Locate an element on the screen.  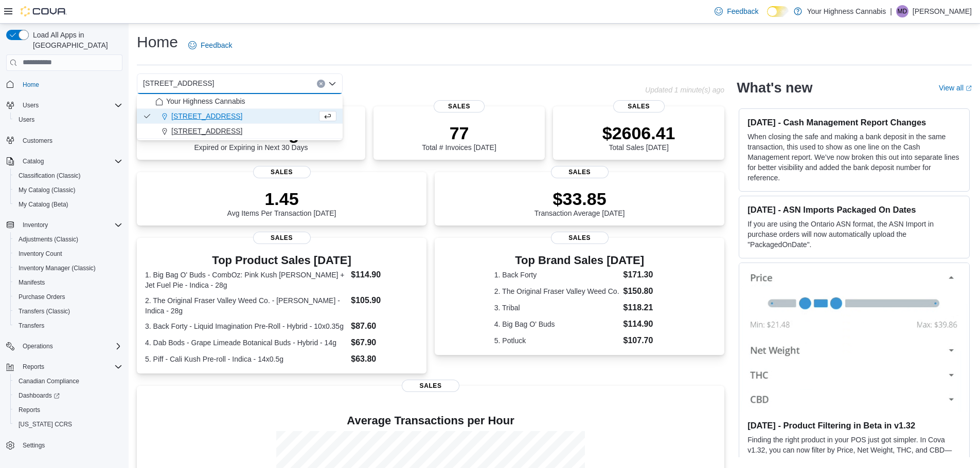
span: Canadian Compliance is located at coordinates (68, 381).